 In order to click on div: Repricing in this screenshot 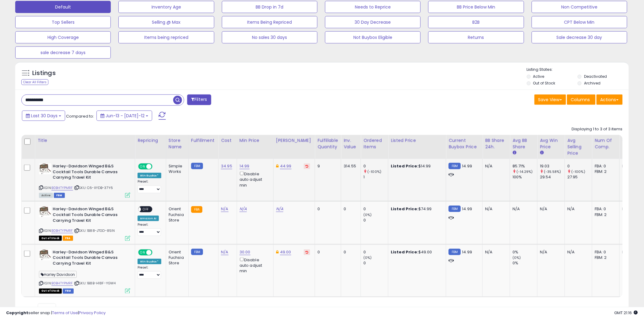, I will do `click(151, 140)`.